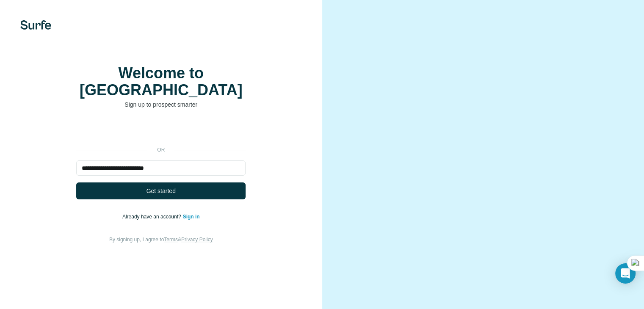 This screenshot has height=309, width=644. What do you see at coordinates (191, 217) in the screenshot?
I see `a: Sign in` at bounding box center [191, 217].